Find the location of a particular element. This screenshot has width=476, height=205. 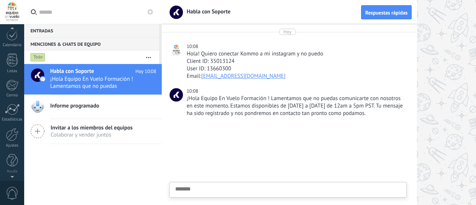

div: Correo is located at coordinates (12, 95).